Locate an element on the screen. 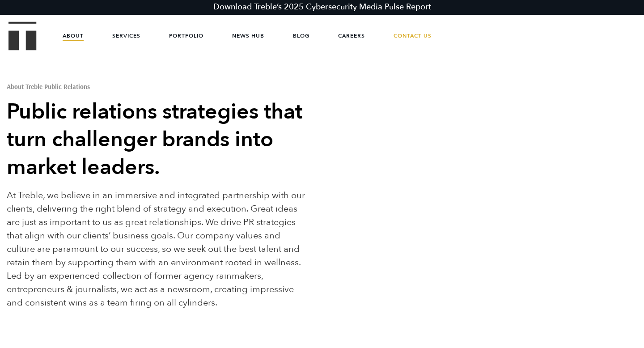  a: Services is located at coordinates (126, 36).